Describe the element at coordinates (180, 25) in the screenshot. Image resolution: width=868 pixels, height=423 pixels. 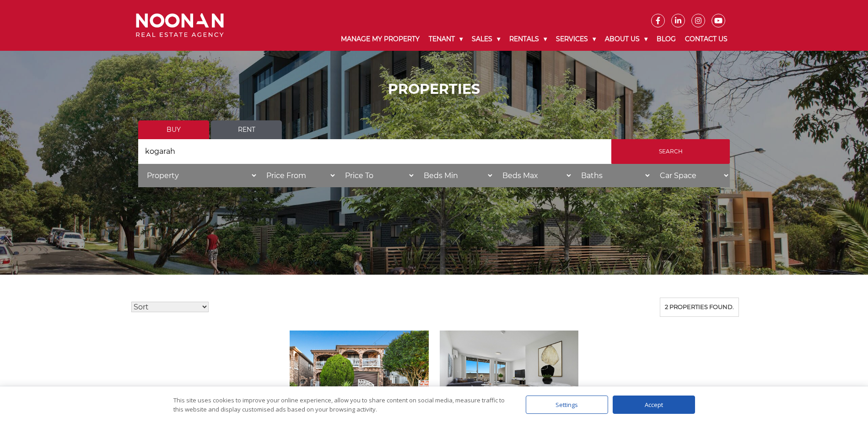
I see `img: Noonan Real Estate Agency` at that location.